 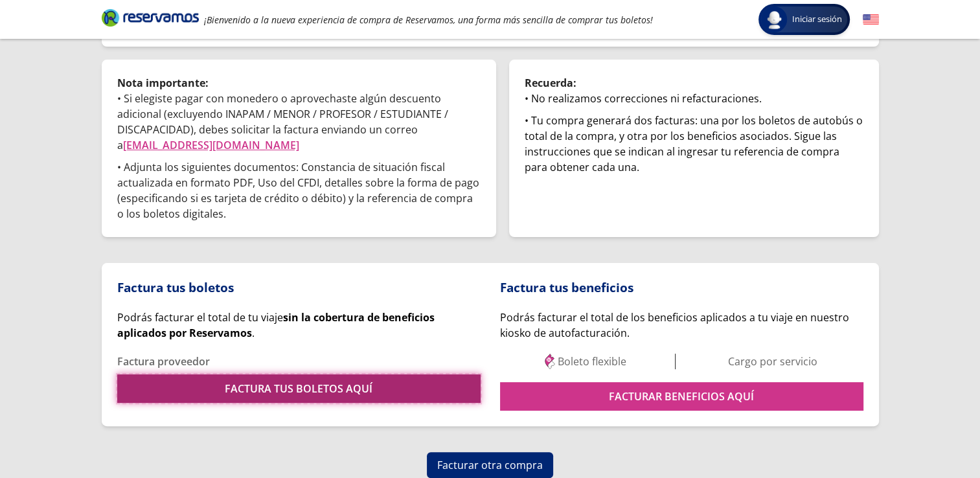 I want to click on a: FACTURAR BENEFICIOS AQUÍ, so click(x=681, y=396).